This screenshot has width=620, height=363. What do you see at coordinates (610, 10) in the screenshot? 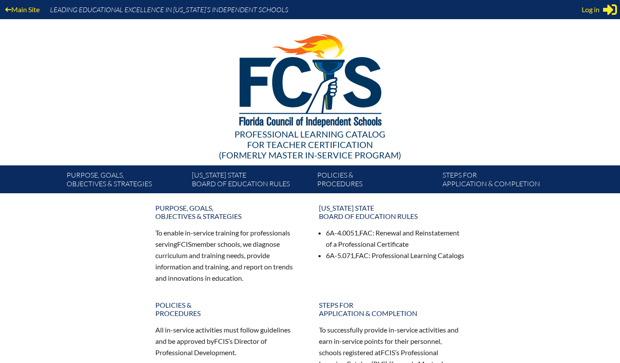
I see `svg: Sign in or register` at bounding box center [610, 10].